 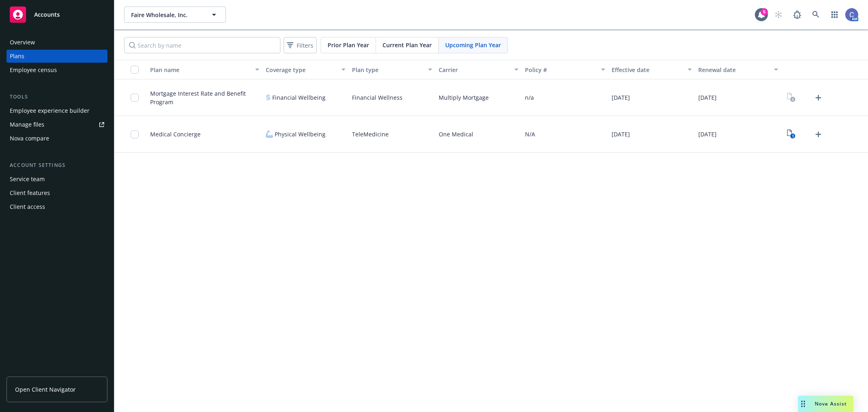 I want to click on div: Effective date, so click(x=647, y=70).